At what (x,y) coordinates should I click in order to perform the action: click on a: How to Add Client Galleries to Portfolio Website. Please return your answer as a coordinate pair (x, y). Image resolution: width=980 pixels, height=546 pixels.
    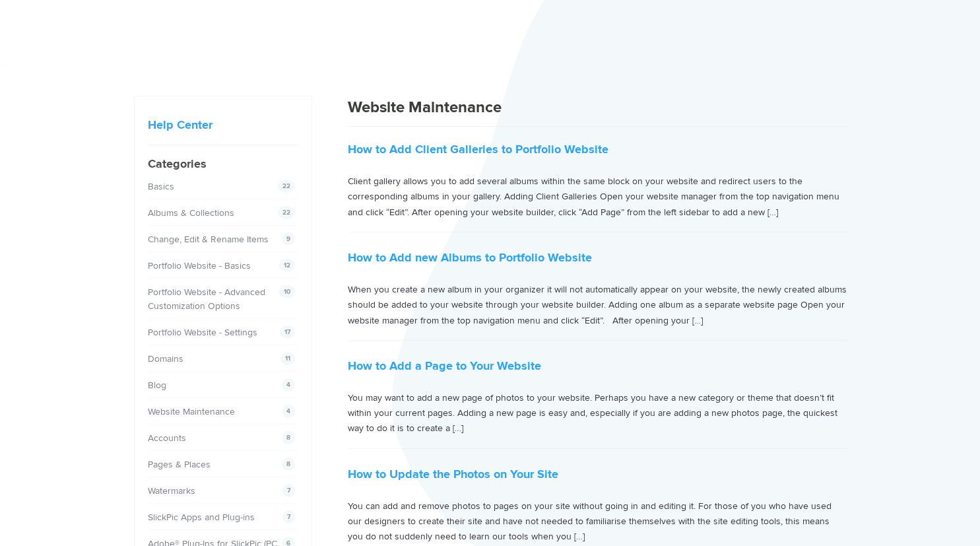
    Looking at the image, I should click on (478, 149).